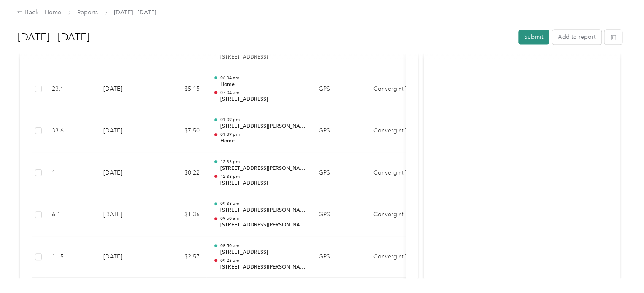 This screenshot has height=293, width=644. What do you see at coordinates (263, 78) in the screenshot?
I see `p: 06:34 am` at bounding box center [263, 78].